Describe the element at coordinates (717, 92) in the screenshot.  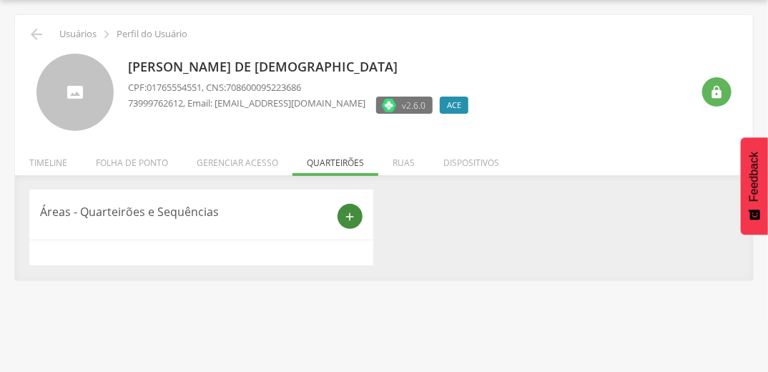
I see `div: Resetar senha` at that location.